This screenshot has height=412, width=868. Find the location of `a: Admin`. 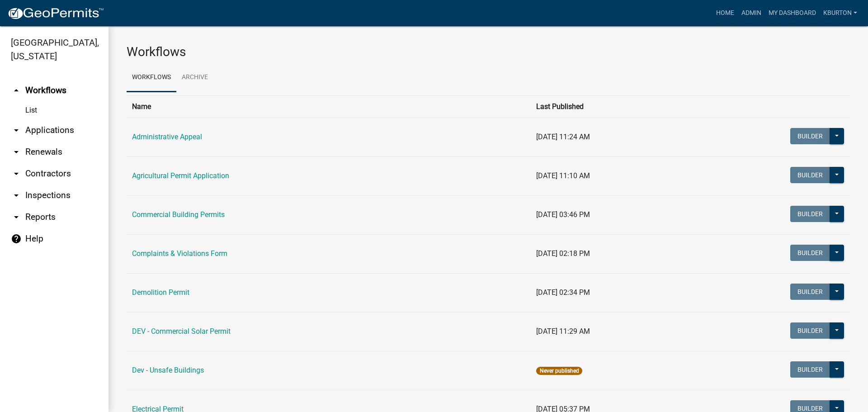

a: Admin is located at coordinates (751, 13).